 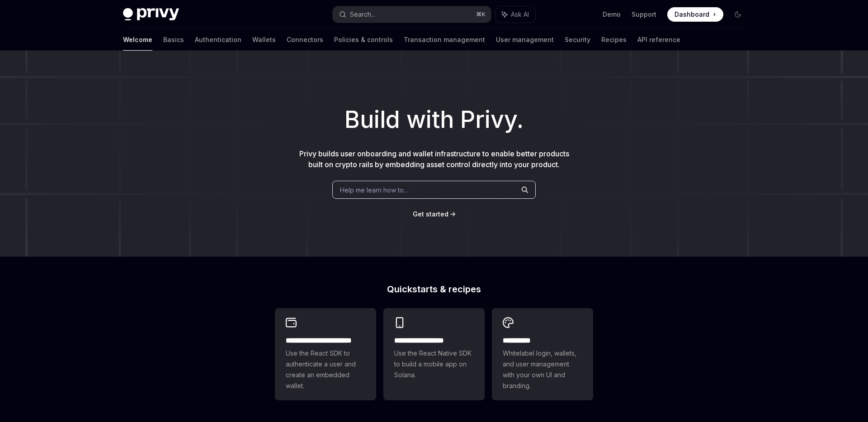 I want to click on span: Privy builds user onboarding and wallet infrastructure to enable better products built on crypto ..., so click(x=434, y=159).